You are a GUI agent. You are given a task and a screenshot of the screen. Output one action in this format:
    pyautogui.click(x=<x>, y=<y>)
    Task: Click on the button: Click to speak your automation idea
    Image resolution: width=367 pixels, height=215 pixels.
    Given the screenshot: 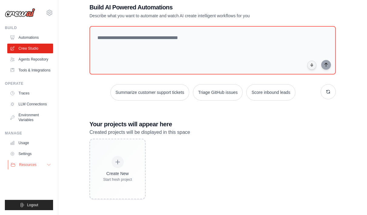 What is the action you would take?
    pyautogui.click(x=312, y=65)
    